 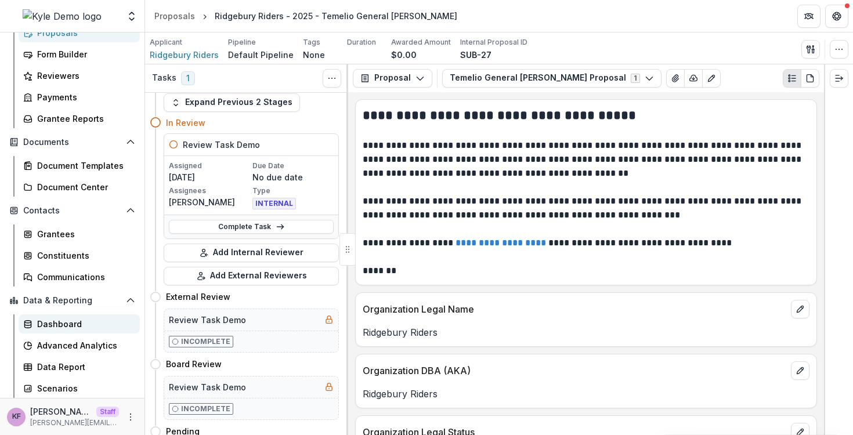 What do you see at coordinates (186, 122) in the screenshot?
I see `h4: In Review` at bounding box center [186, 122].